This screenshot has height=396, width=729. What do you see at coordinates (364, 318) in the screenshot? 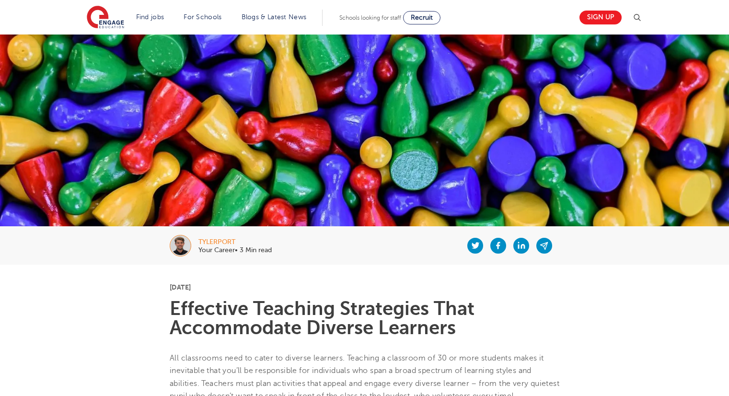
I see `h1: Effective Teaching Strategies That Accommodate Diverse Learners` at bounding box center [364, 318].